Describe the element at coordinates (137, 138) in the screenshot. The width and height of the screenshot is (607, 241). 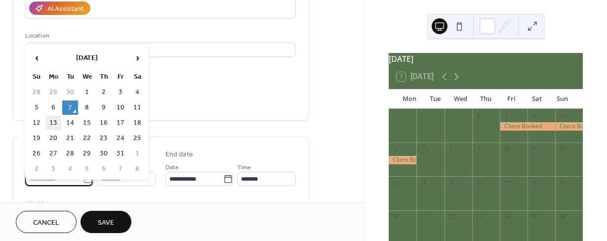
I see `td: 25` at that location.